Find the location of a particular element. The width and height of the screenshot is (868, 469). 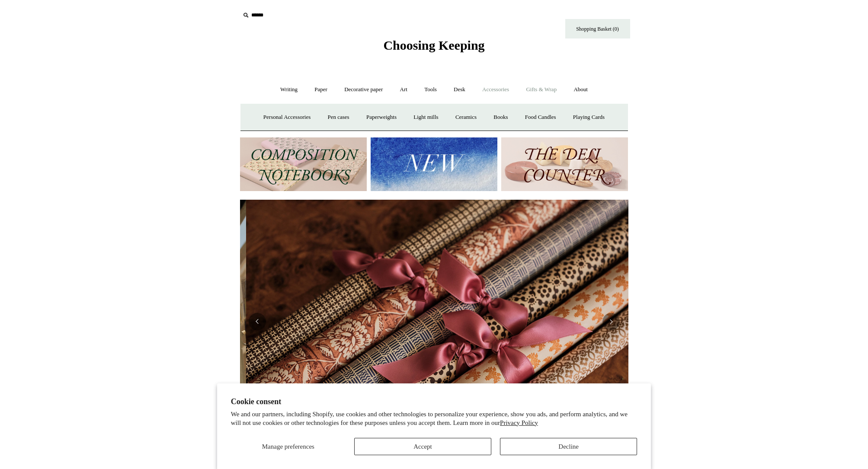

a: Paper is located at coordinates (321, 90).